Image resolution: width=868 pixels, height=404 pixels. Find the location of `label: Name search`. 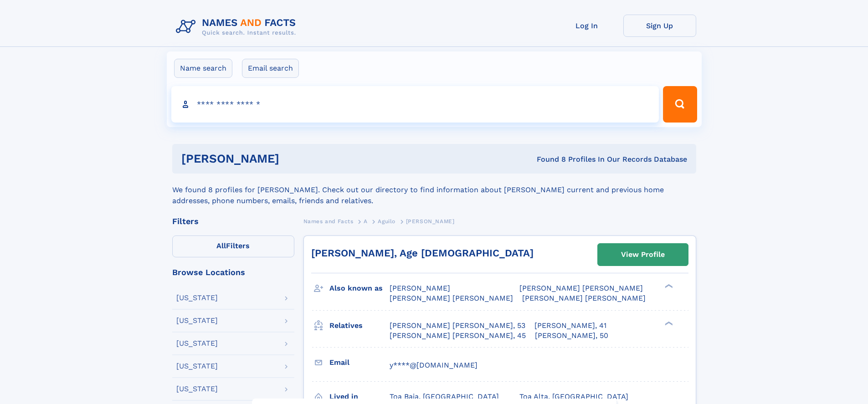

label: Name search is located at coordinates (203, 68).